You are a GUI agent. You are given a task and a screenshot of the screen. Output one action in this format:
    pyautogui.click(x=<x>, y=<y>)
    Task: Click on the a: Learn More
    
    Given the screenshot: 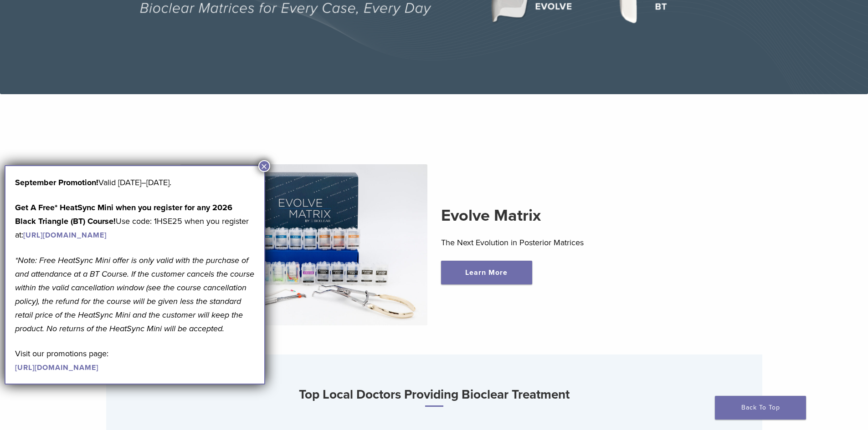 What is the action you would take?
    pyautogui.click(x=487, y=273)
    